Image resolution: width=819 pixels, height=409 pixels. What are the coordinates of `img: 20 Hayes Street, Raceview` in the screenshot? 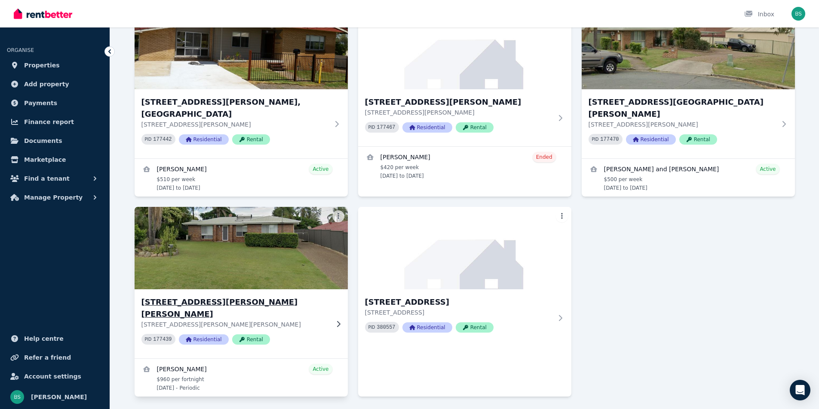 It's located at (241, 48).